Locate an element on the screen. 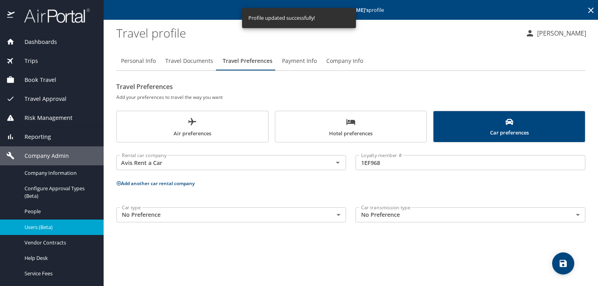  span: Trips is located at coordinates (26, 61).